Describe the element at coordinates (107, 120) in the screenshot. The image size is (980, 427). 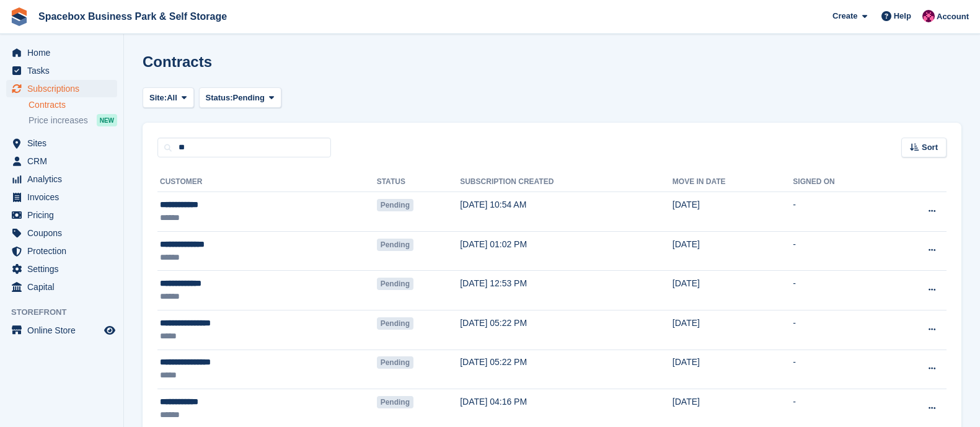
I see `div: NEW` at that location.